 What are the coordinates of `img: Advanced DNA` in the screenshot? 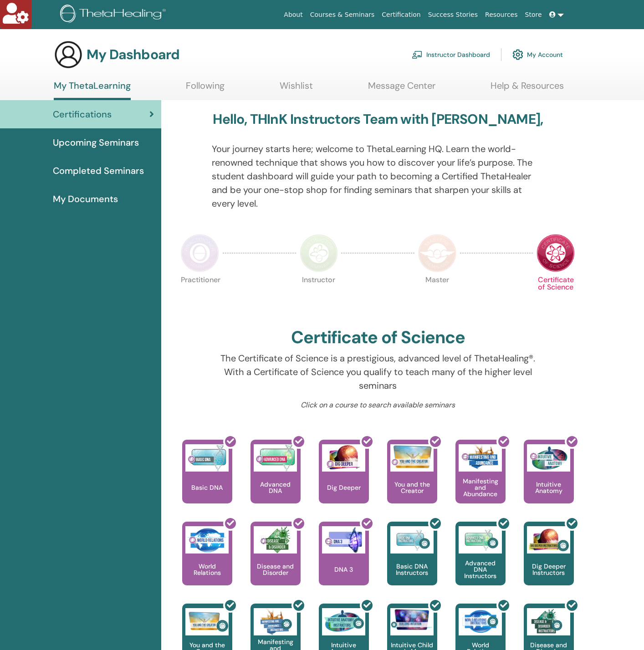 It's located at (275, 458).